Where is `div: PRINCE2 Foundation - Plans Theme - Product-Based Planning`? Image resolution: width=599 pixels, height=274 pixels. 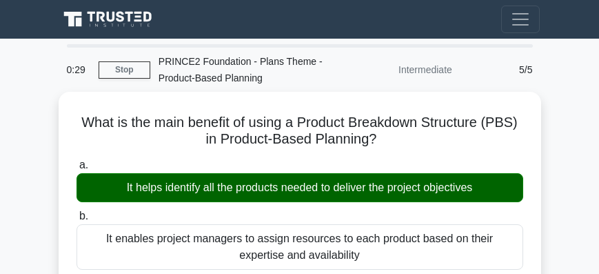 div: PRINCE2 Foundation - Plans Theme - Product-Based Planning is located at coordinates (245, 70).